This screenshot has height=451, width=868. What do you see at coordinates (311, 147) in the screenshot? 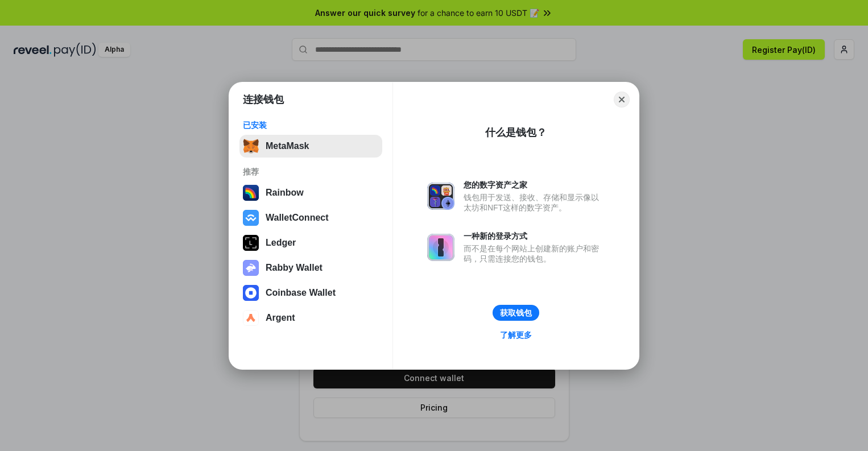
I see `button: MetaMask` at bounding box center [311, 147].